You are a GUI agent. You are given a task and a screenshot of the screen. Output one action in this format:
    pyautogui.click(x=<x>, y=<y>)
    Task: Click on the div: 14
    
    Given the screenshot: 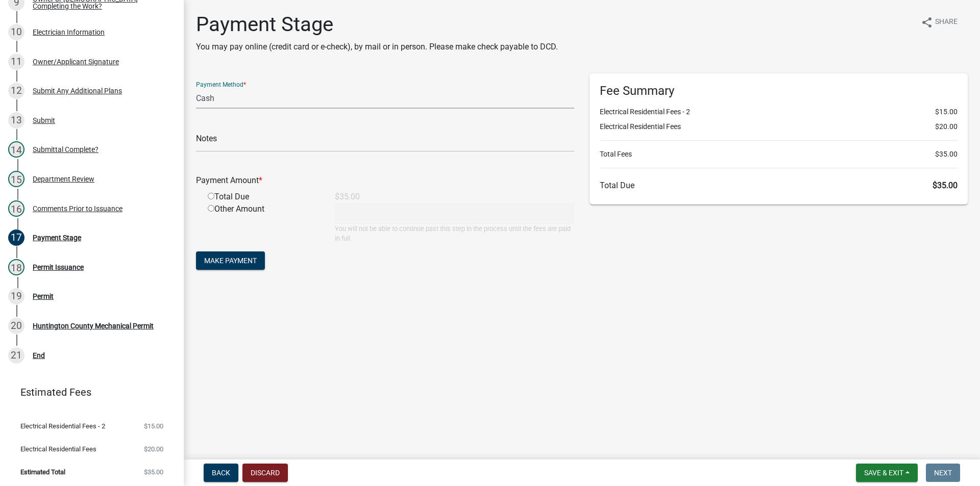 What is the action you would take?
    pyautogui.click(x=17, y=149)
    